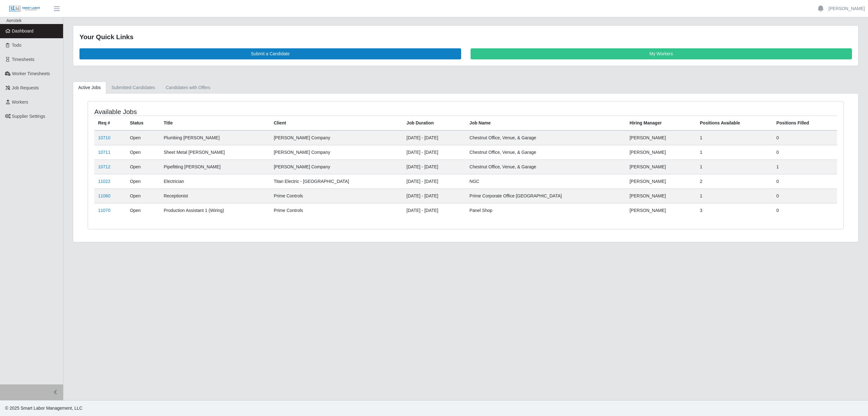 Image resolution: width=868 pixels, height=416 pixels. Describe the element at coordinates (17, 45) in the screenshot. I see `span: Todo` at that location.